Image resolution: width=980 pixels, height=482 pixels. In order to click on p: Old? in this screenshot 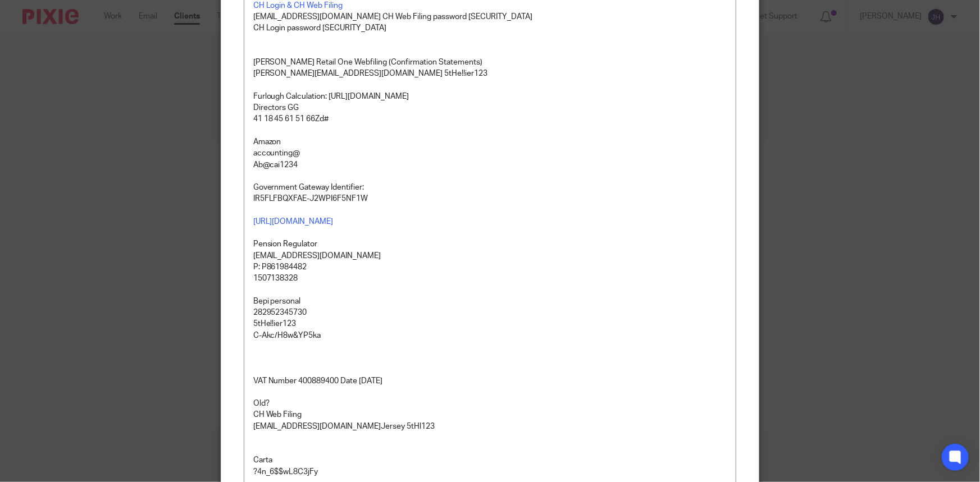, I will do `click(491, 403)`.